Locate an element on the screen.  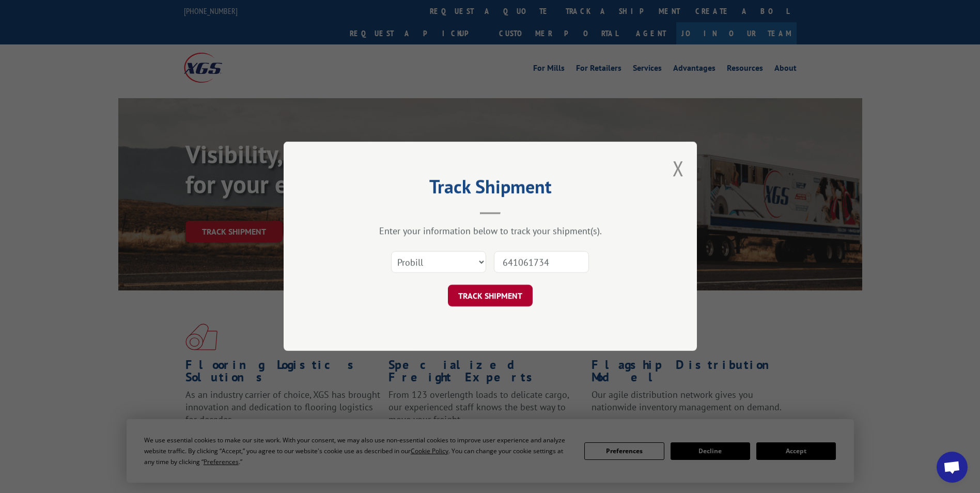
input: Number(s) is located at coordinates (541, 263).